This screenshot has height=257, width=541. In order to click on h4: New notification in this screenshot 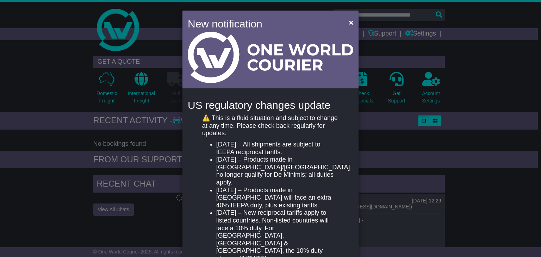, I will do `click(263, 24)`.